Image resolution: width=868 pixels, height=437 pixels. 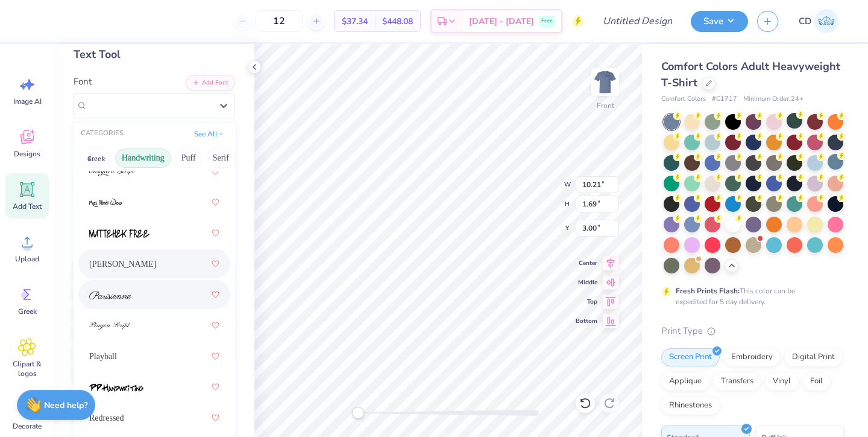 I want to click on span: Redressed, so click(x=107, y=418).